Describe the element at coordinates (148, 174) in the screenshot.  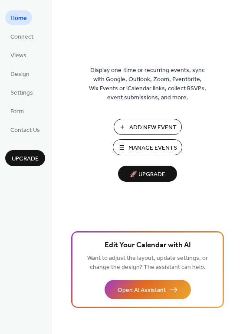
I see `span: 🚀 Upgrade` at that location.